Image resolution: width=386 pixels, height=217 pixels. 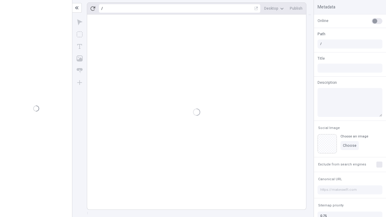 What do you see at coordinates (349, 190) in the screenshot?
I see `input: https://makeswift.com` at bounding box center [349, 190].